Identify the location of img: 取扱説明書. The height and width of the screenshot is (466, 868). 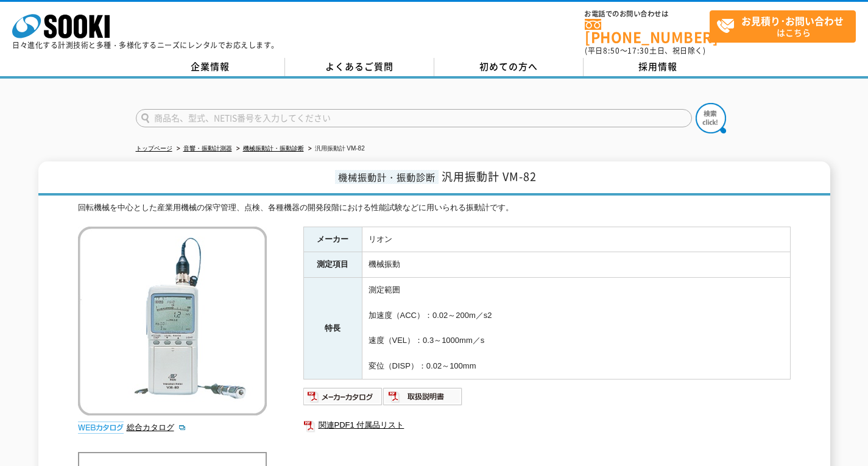
(423, 397).